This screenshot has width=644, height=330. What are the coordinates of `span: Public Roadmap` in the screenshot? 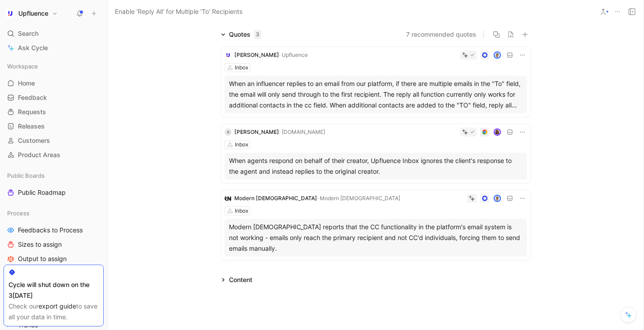 It's located at (41, 192).